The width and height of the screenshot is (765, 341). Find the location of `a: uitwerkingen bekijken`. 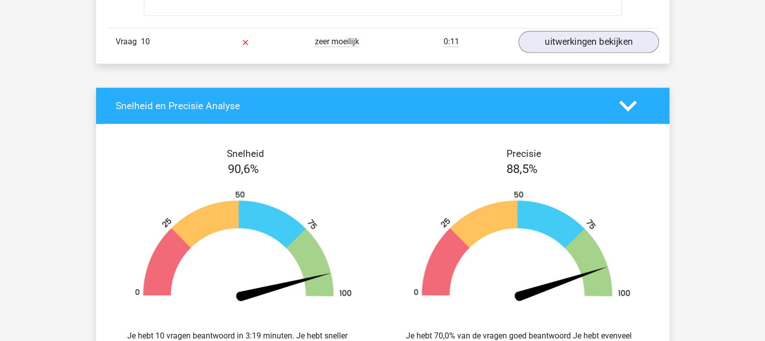

a: uitwerkingen bekijken is located at coordinates (588, 42).